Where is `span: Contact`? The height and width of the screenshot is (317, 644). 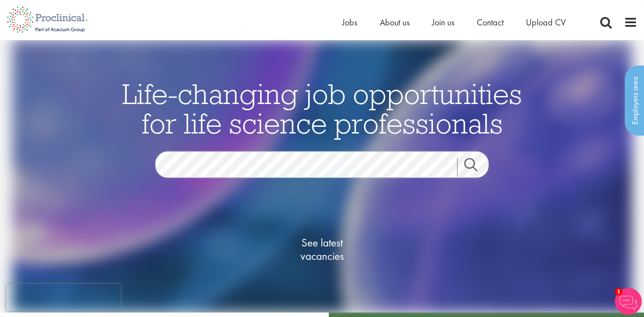 span: Contact is located at coordinates (490, 23).